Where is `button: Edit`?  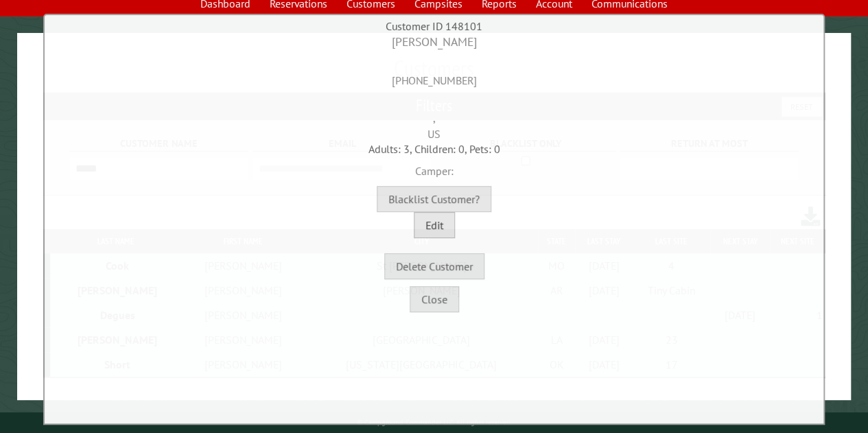
button: Edit is located at coordinates (434, 225).